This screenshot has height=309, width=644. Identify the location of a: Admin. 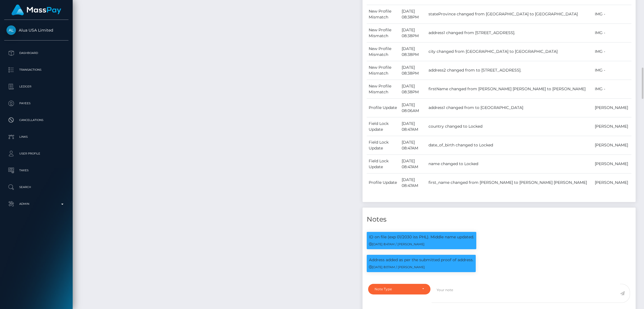
(36, 204).